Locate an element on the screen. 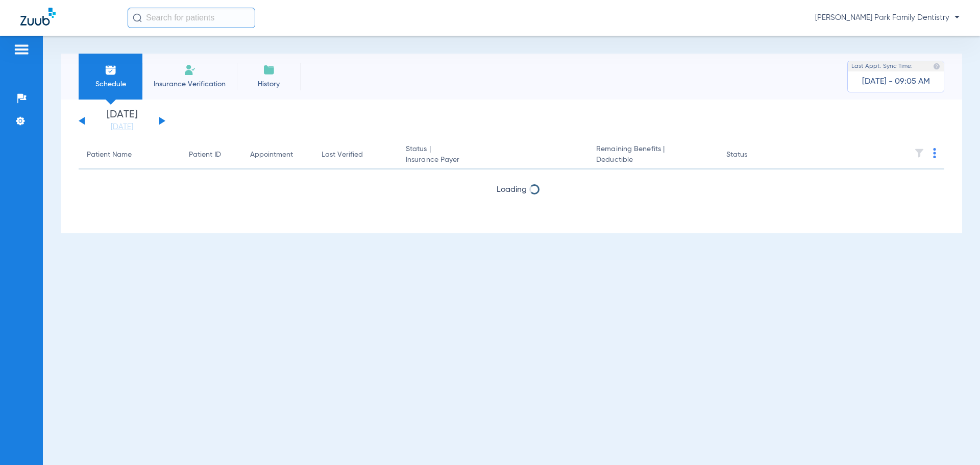 This screenshot has width=980, height=465. img: Search Icon is located at coordinates (137, 18).